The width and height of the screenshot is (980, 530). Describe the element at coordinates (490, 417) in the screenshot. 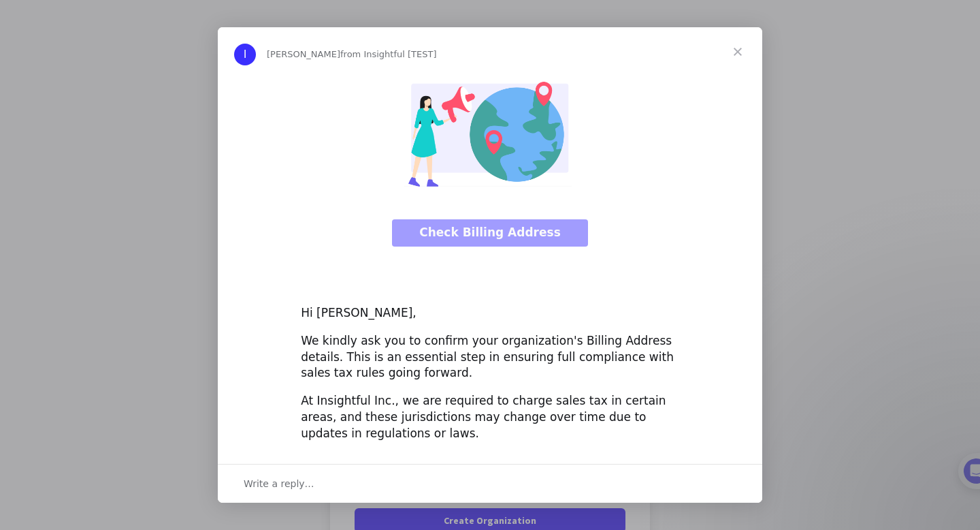

I see `div: At Insightful Inc., we are required to charge sales tax in certain areas, and these jurisdictions...` at that location.